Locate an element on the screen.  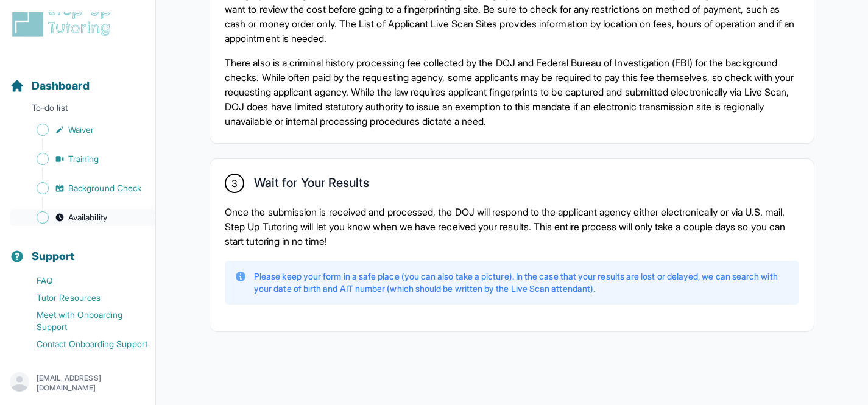
a: FAQ is located at coordinates (83, 281).